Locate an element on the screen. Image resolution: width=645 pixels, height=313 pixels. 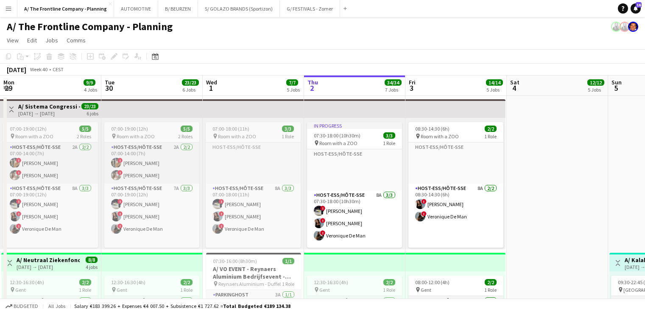
span: Comms is located at coordinates (76, 40).